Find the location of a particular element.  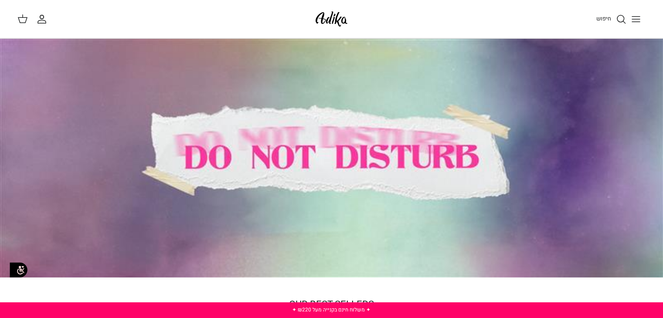

a: החשבון שלי is located at coordinates (44, 19).